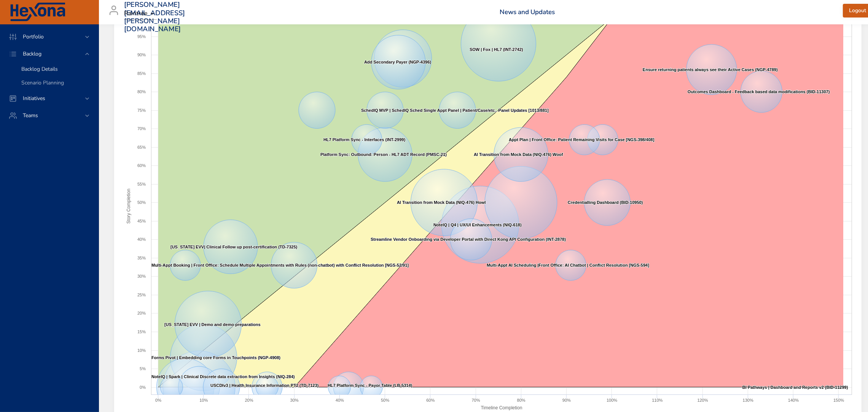  What do you see at coordinates (527, 12) in the screenshot?
I see `a: News and Updates` at bounding box center [527, 12].